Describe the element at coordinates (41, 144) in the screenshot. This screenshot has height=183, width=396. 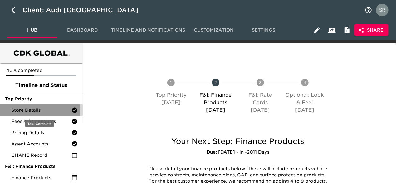
I see `span: Agent Accounts` at that location.